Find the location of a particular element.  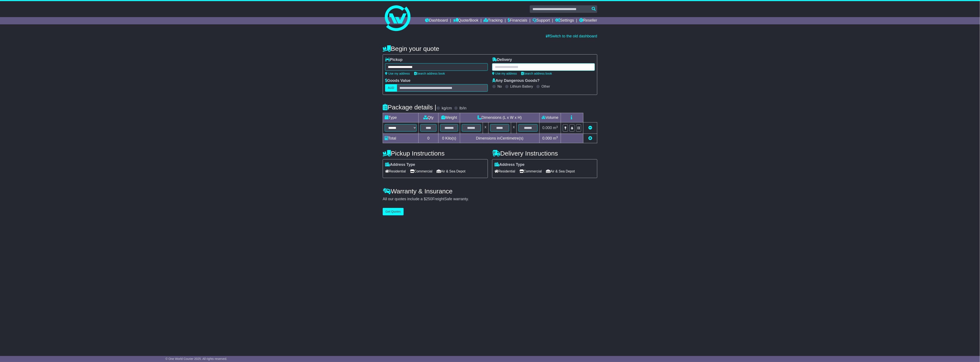

h4: Package details | is located at coordinates (409, 107).